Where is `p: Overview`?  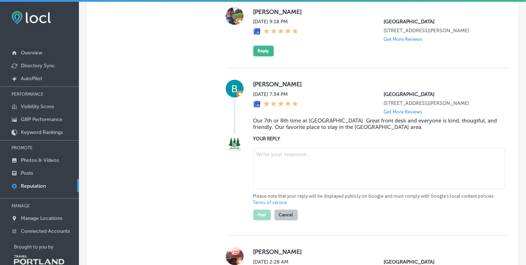
p: Overview is located at coordinates (32, 53).